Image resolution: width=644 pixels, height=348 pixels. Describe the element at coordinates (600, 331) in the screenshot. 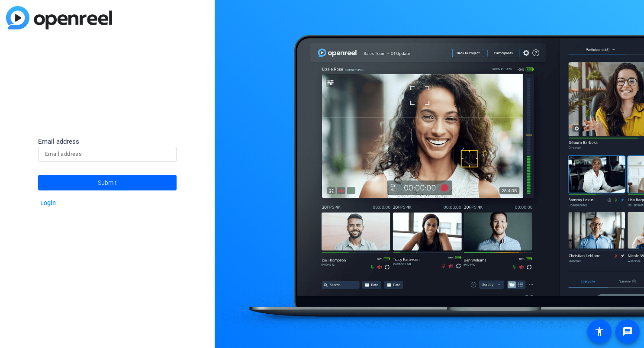

I see `mat-icon: accessibility` at that location.